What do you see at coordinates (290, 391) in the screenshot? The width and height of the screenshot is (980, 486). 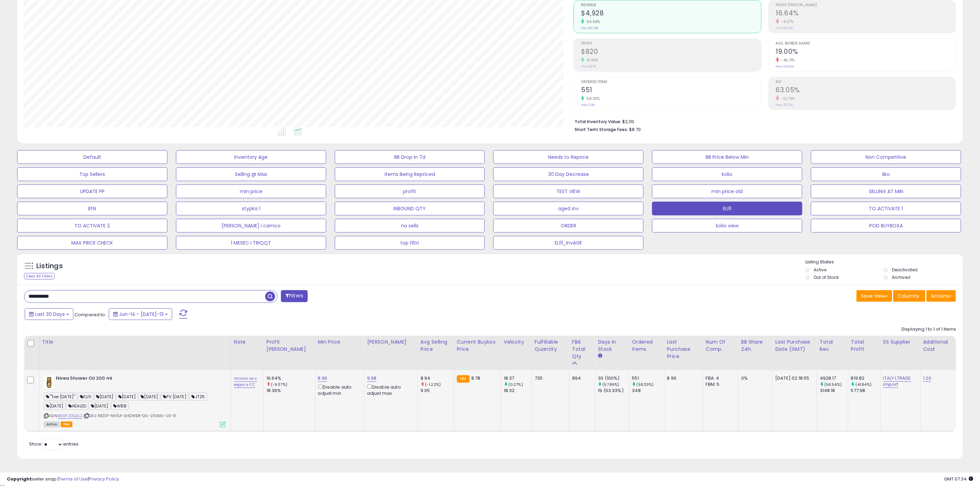 I see `div: 18.36%` at bounding box center [290, 391].